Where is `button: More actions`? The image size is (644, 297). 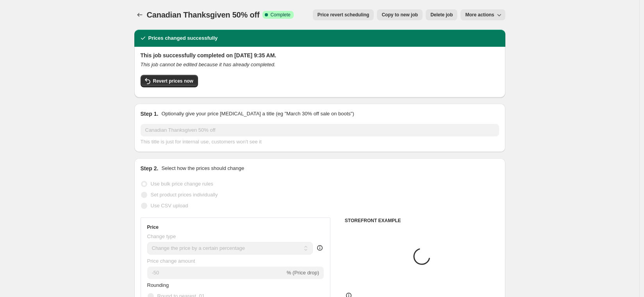
button: More actions is located at coordinates (483, 15).